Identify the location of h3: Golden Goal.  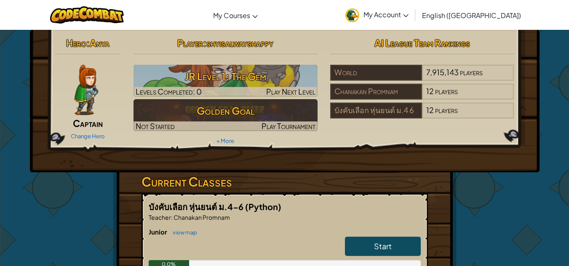
(225, 111).